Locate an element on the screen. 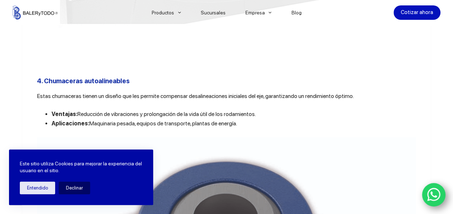 The width and height of the screenshot is (453, 214). span: Reducción de vibraciones y prolongación de la vida útil de los rodamientos. is located at coordinates (167, 114).